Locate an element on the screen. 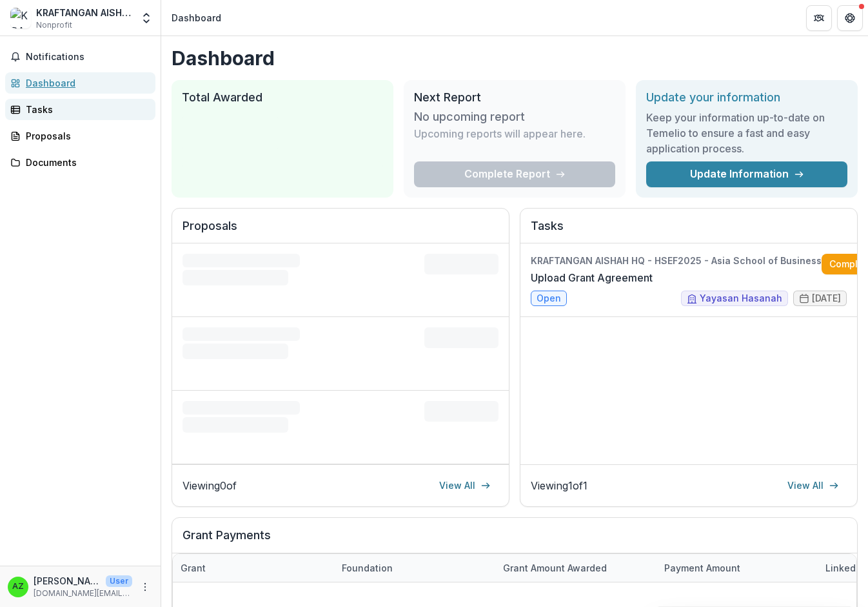 Image resolution: width=868 pixels, height=607 pixels. span: Notifications is located at coordinates (87, 57).